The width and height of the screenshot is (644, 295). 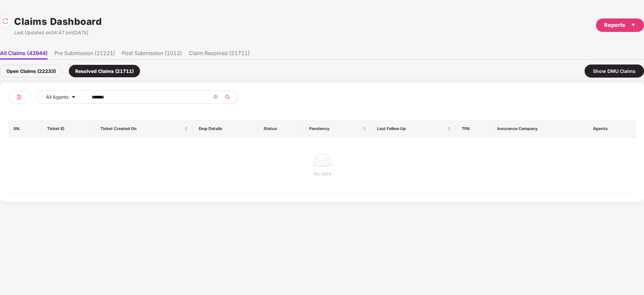 What do you see at coordinates (19, 97) in the screenshot?
I see `img: svg+xml;base64,PHN2ZyB4bWxucz0iaHR0cDovL3d3dy53My5vcmcvMjAwMC9zdmciIHdpZHRoPSIyNCIgaGVpZ2h0PSIyNC...` at bounding box center [19, 97].